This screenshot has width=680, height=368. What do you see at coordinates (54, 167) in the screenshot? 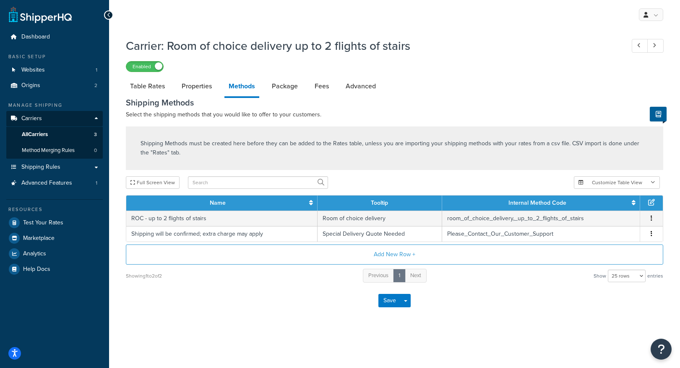
I see `li: Shipping Rules` at bounding box center [54, 167].